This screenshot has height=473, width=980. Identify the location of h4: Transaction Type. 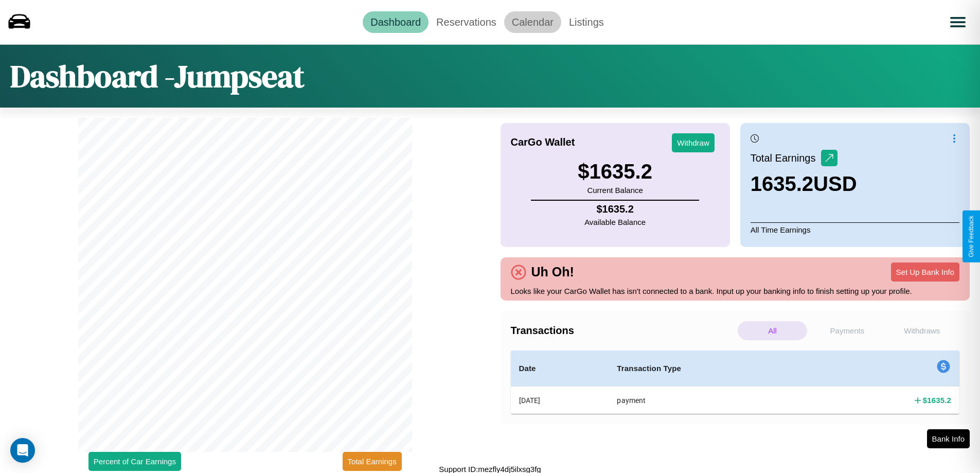
(712, 369).